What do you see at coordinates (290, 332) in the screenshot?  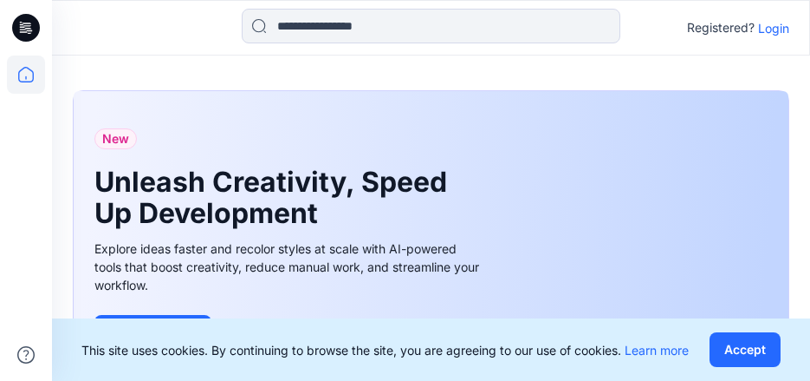 I see `a: Discover more` at bounding box center [290, 332].